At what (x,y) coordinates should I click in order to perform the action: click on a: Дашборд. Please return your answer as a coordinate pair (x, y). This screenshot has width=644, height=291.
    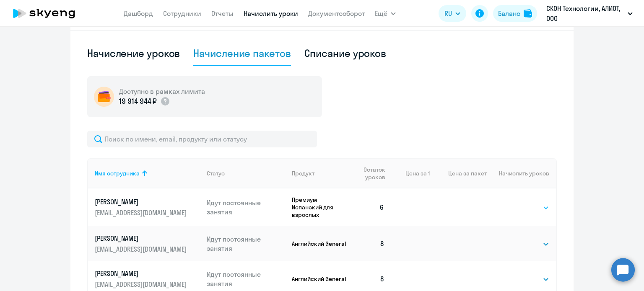
    Looking at the image, I should click on (138, 13).